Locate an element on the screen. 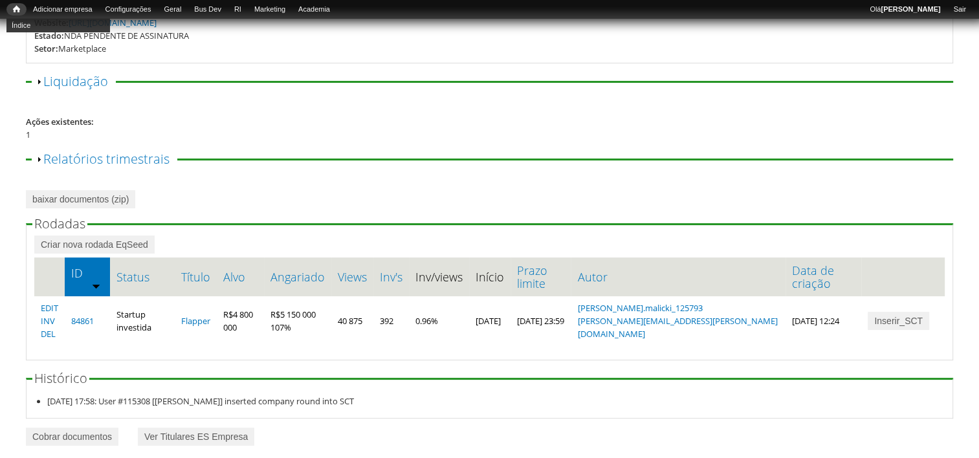  a: Criar nova rodada EqSeed is located at coordinates (94, 244).